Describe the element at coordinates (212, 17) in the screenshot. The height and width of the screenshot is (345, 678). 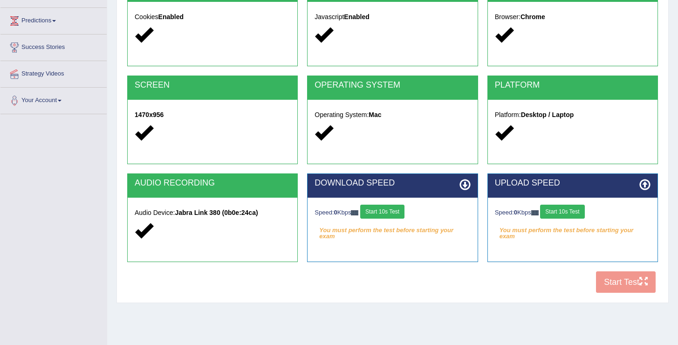
I see `h5: Cookies` at that location.